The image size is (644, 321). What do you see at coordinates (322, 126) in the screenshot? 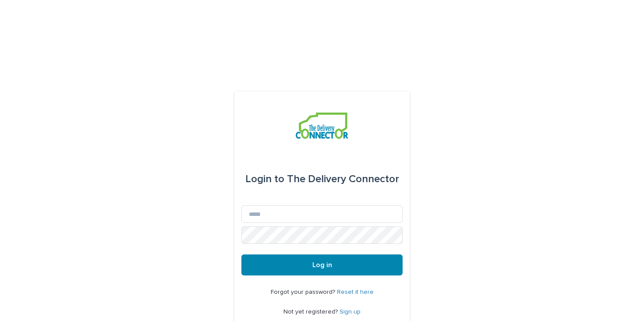
I see `img: aCWQmA6OSGG0Kwt8cj3c` at bounding box center [322, 126].